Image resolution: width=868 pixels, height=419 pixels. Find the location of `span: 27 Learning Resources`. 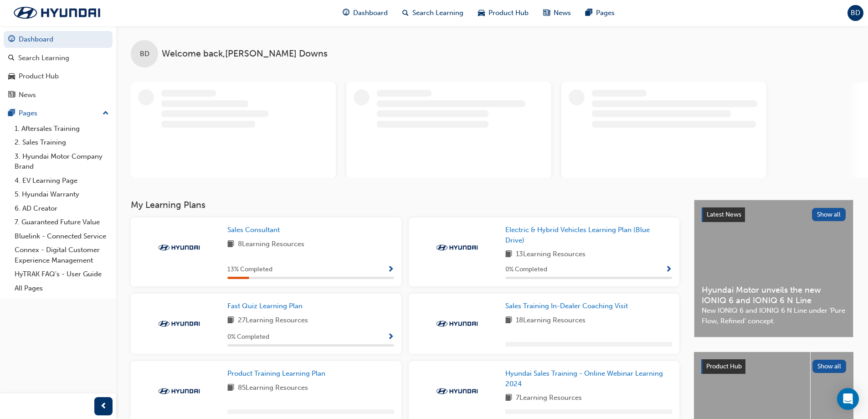

span: 27 Learning Resources is located at coordinates (273, 321).